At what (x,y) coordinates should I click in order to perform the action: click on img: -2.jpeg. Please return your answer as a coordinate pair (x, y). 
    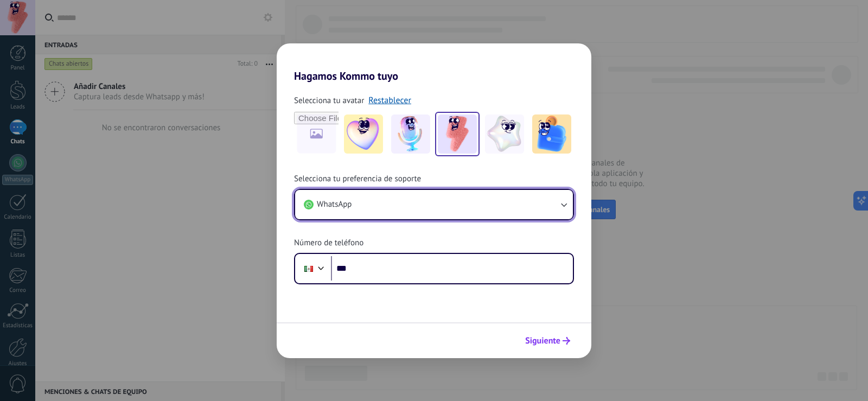
    Looking at the image, I should click on (410, 134).